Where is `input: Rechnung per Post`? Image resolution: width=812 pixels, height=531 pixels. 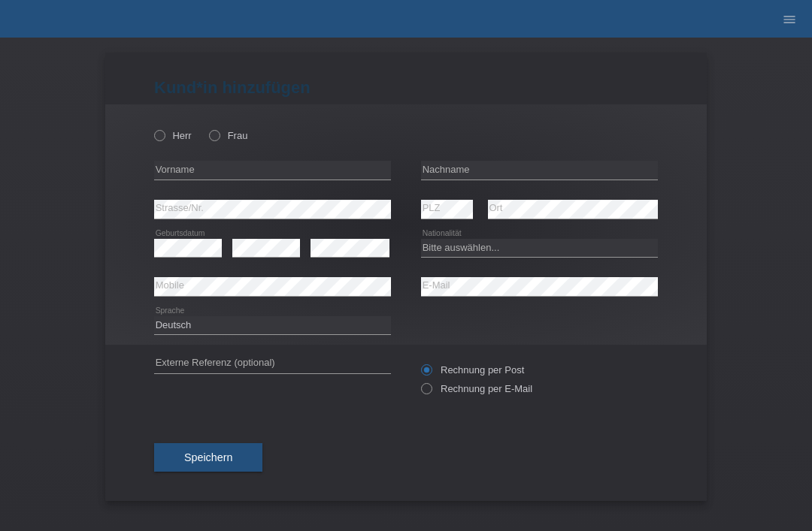
input: Rechnung per Post is located at coordinates (426, 374).